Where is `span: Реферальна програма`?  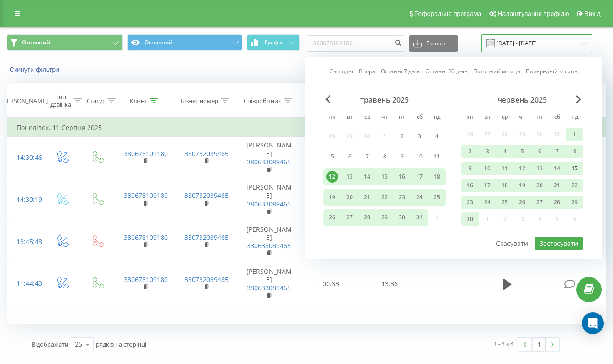
span: Реферальна програма is located at coordinates (448, 14).